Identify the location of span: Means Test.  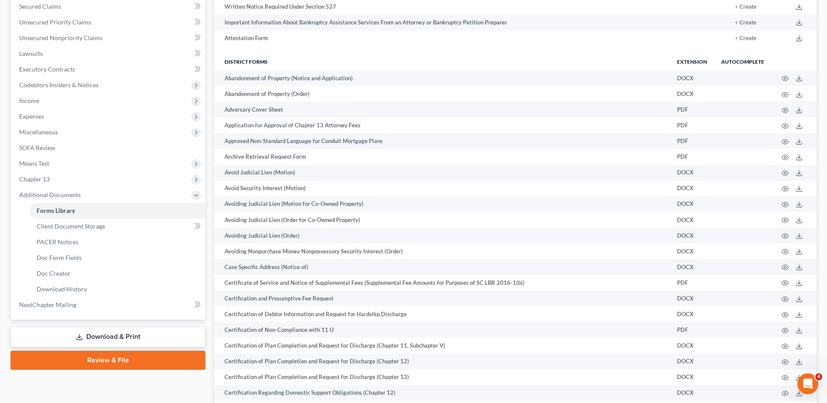
(34, 163).